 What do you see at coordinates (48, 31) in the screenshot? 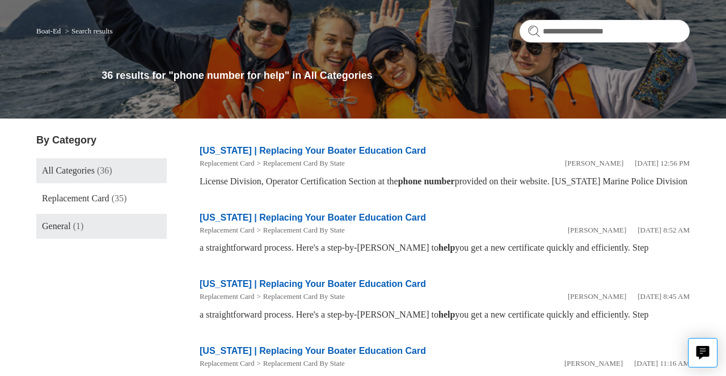
I see `a: Boat-Ed` at bounding box center [48, 31].